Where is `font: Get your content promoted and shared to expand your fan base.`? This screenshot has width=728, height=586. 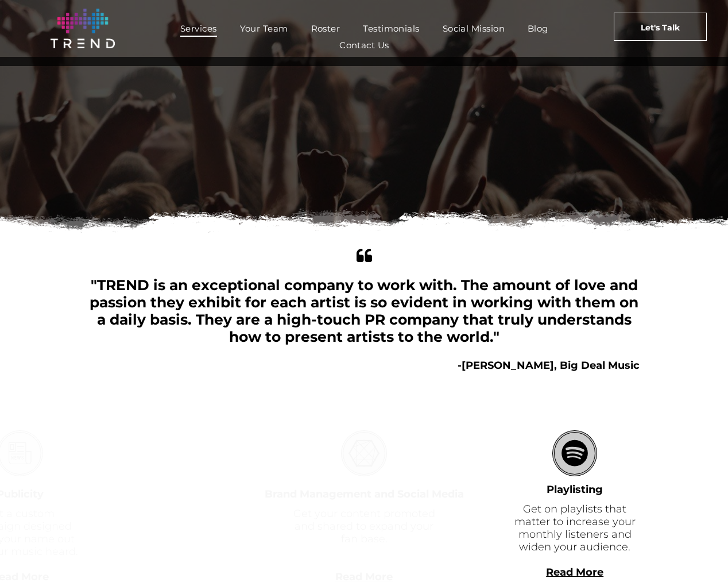
font: Get your content promoted and shared to expand your fan base. is located at coordinates (364, 526).